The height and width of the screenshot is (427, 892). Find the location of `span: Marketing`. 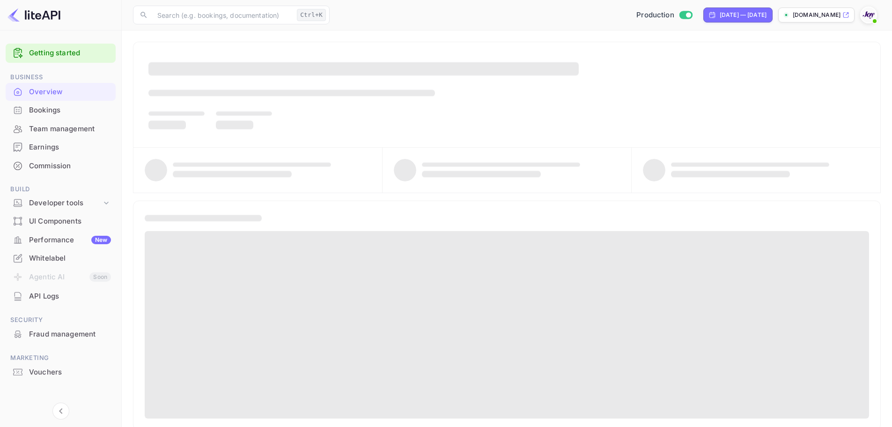

span: Marketing is located at coordinates (60, 358).